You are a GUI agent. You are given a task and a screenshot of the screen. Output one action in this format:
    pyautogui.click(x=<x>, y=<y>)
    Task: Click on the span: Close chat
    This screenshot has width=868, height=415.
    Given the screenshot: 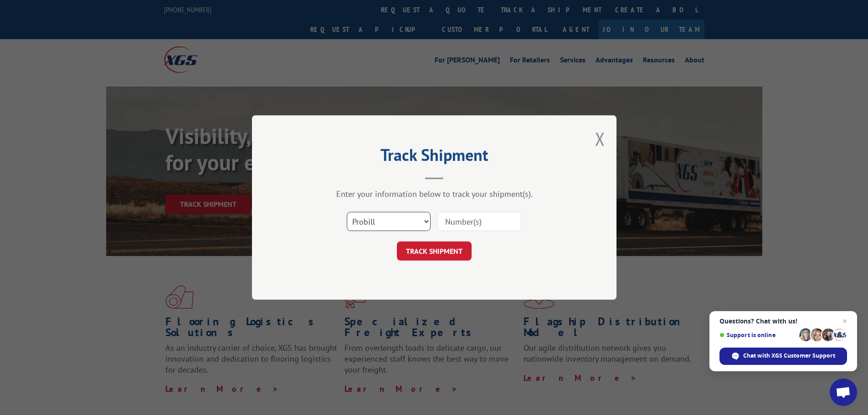 What is the action you would take?
    pyautogui.click(x=845, y=321)
    